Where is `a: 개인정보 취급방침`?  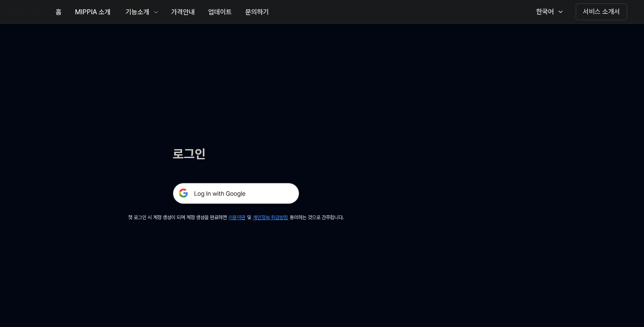 a: 개인정보 취급방침 is located at coordinates (270, 217).